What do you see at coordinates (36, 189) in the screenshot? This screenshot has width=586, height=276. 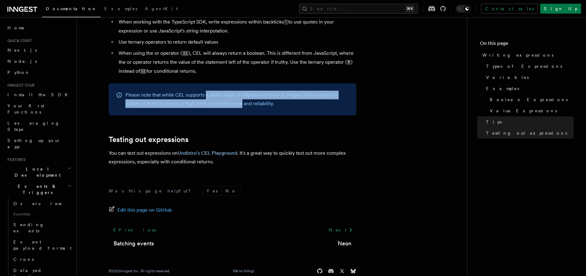 I see `span: Events & Triggers` at bounding box center [36, 189].